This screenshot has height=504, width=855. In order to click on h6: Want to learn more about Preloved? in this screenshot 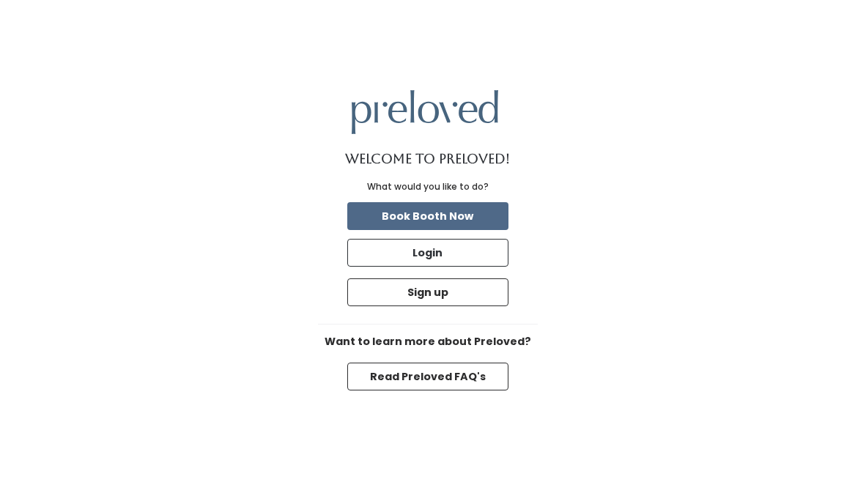, I will do `click(428, 342)`.